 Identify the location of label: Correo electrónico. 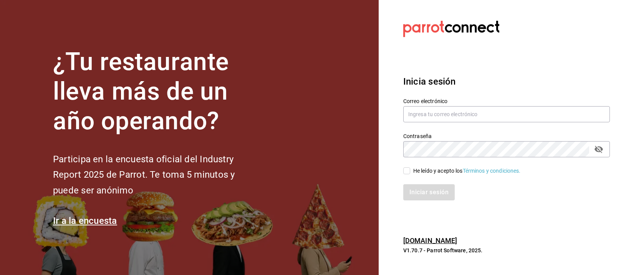
(507, 101).